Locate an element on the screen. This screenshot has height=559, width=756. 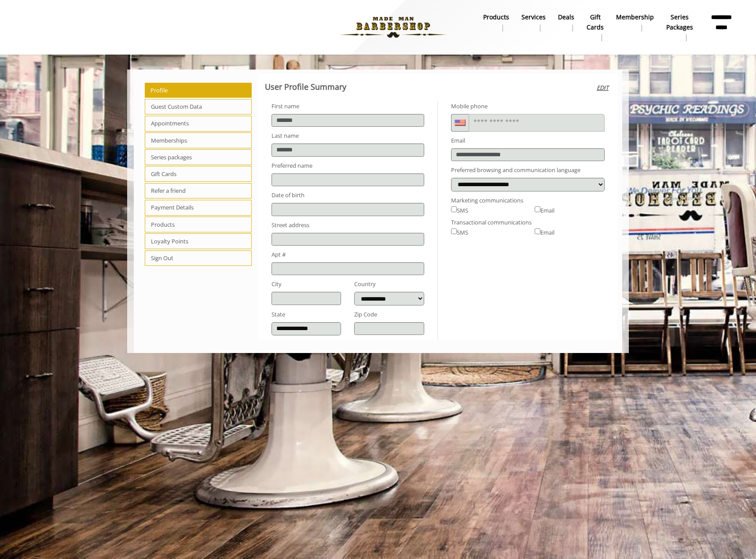
b: gift cards is located at coordinates (595, 22).